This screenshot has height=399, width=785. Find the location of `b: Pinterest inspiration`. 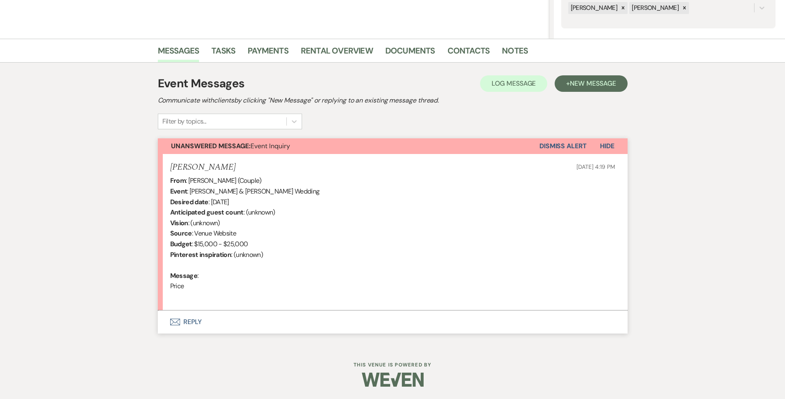

b: Pinterest inspiration is located at coordinates (201, 255).